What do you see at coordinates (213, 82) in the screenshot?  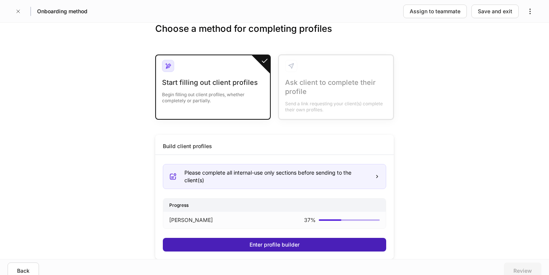 I see `div: Start filling out client profiles` at bounding box center [213, 82].